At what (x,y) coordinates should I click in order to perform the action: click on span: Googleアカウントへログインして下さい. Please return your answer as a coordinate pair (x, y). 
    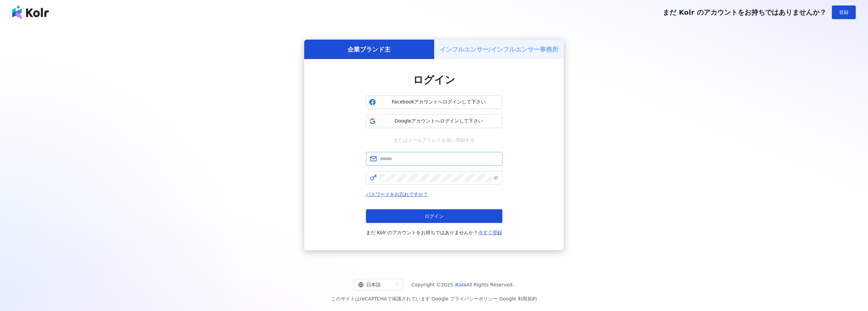
    Looking at the image, I should click on (439, 121).